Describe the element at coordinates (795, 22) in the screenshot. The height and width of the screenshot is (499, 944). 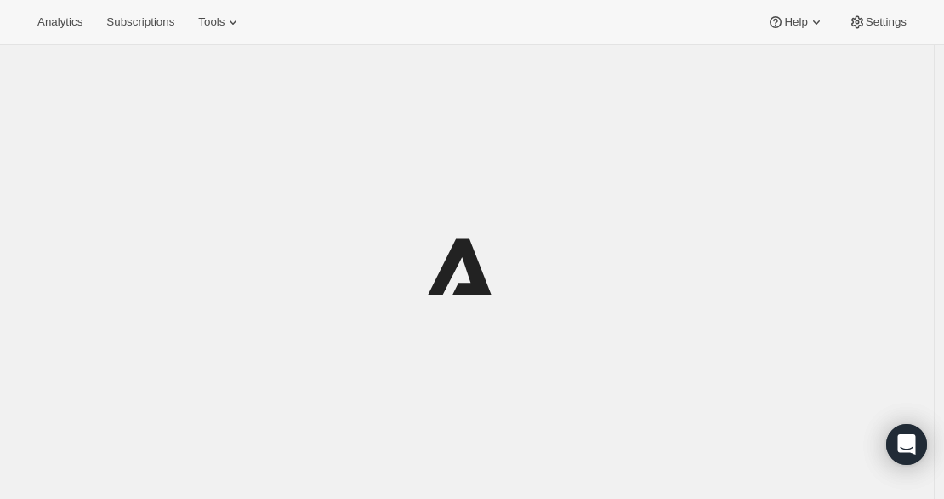
I see `button: Help` at that location.